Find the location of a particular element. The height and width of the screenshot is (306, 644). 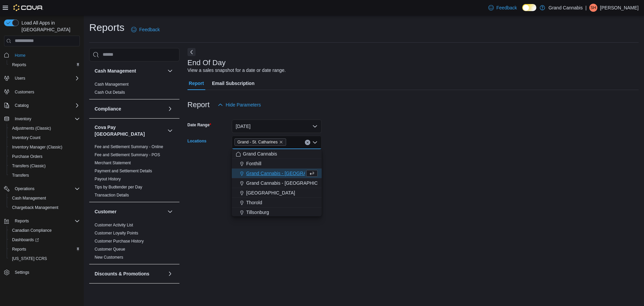

span: Purchase Orders is located at coordinates (27, 156).